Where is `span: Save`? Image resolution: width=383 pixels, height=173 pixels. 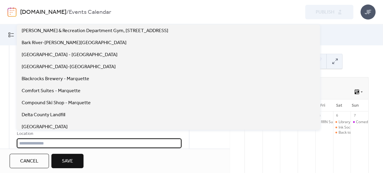
span: Save is located at coordinates (67, 161).